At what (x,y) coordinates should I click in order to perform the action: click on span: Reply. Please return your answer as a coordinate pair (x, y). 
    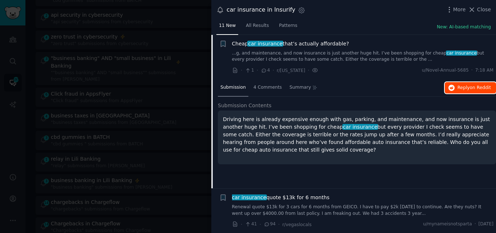
    Looking at the image, I should click on (474, 88).